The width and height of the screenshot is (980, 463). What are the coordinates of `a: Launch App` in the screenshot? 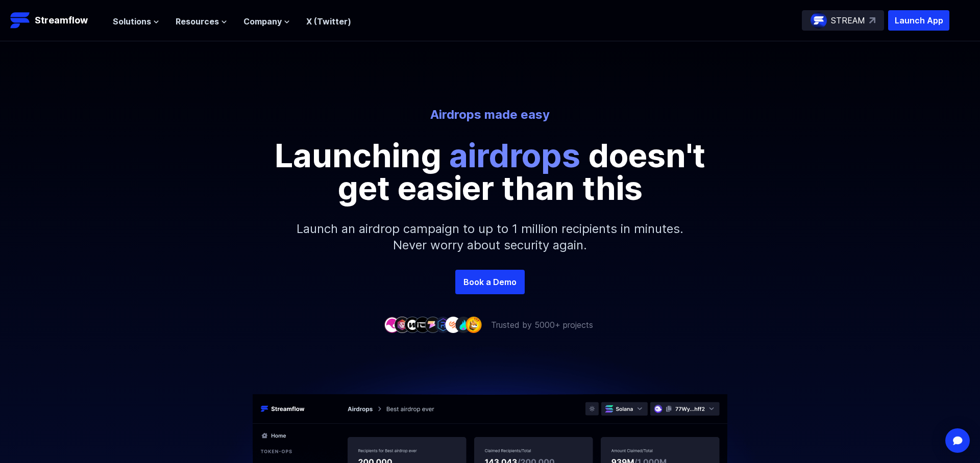 It's located at (919, 20).